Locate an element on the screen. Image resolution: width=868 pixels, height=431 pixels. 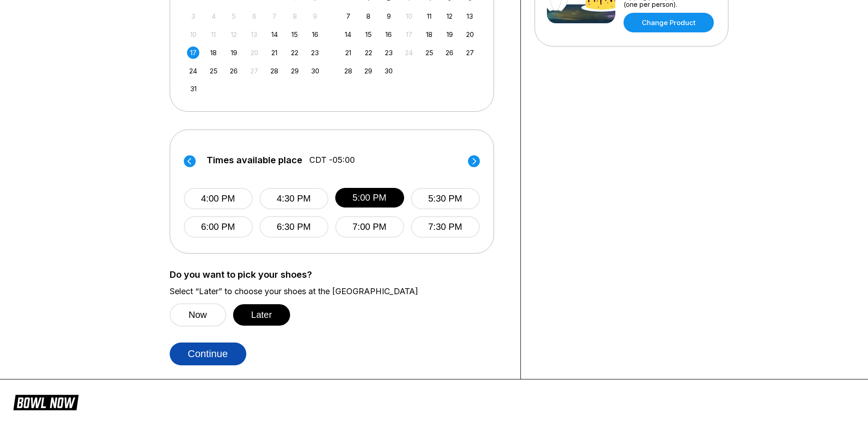
div: Choose Monday, August 18th, 2025 is located at coordinates (213, 52).